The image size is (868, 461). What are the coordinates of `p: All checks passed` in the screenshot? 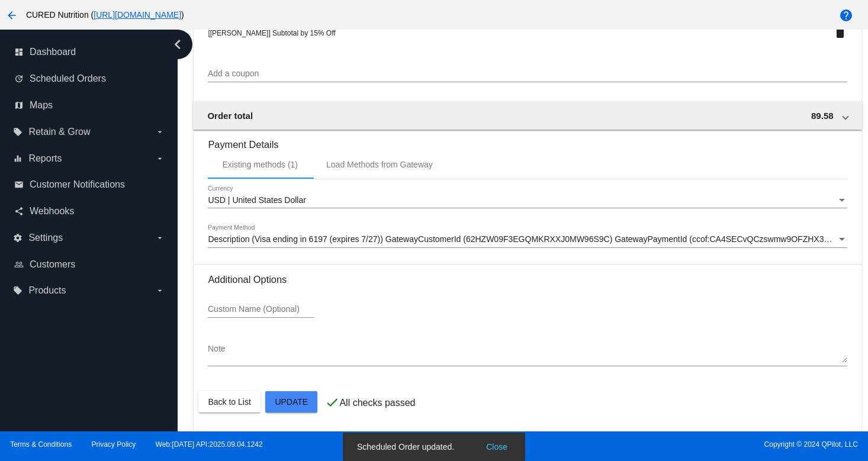 It's located at (377, 403).